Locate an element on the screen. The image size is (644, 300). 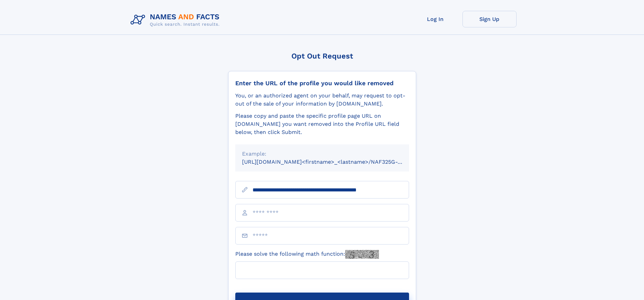
a: Sign Up is located at coordinates (490, 19).